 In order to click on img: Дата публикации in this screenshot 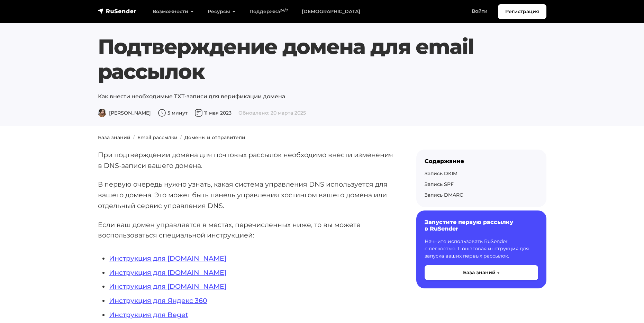, I will do `click(198, 113)`.